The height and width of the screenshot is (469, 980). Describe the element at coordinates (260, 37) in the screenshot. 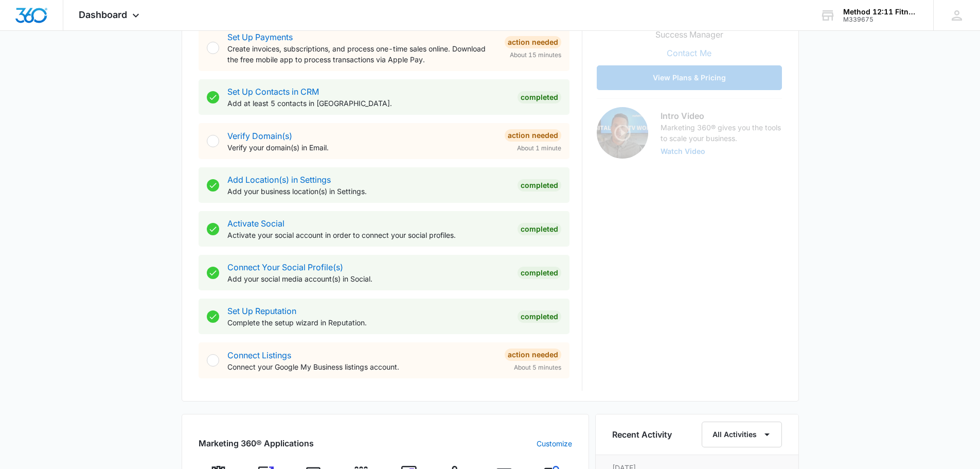

I see `a: Set Up Payments` at that location.